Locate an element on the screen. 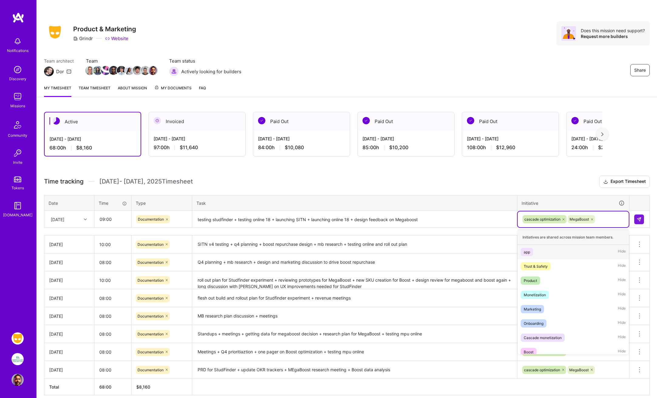  a: My Documents is located at coordinates (173, 91).